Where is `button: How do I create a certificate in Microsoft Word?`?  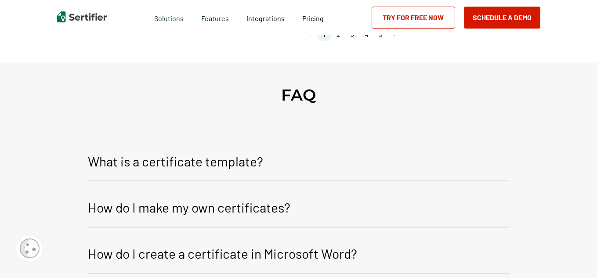 button: How do I create a certificate in Microsoft Word? is located at coordinates (299, 255).